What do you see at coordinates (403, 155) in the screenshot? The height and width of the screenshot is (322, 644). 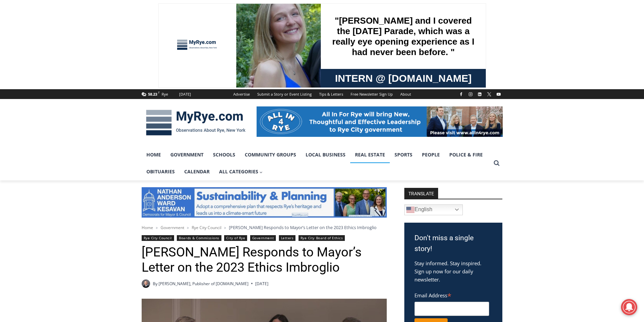 I see `a: Sports` at bounding box center [403, 155].